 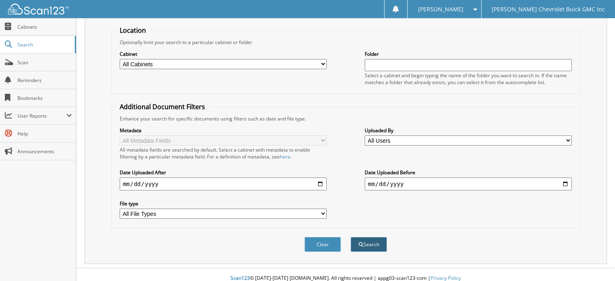 I want to click on label: Uploaded By, so click(x=468, y=130).